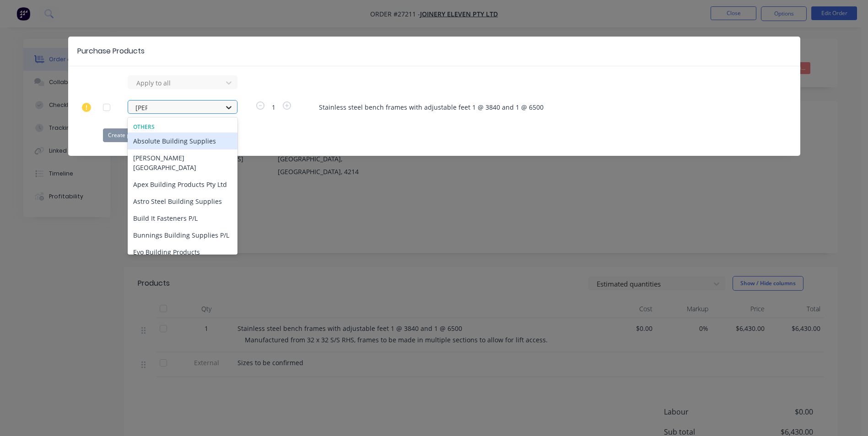 This screenshot has height=436, width=868. I want to click on div: Build It Fasteners P/L, so click(183, 218).